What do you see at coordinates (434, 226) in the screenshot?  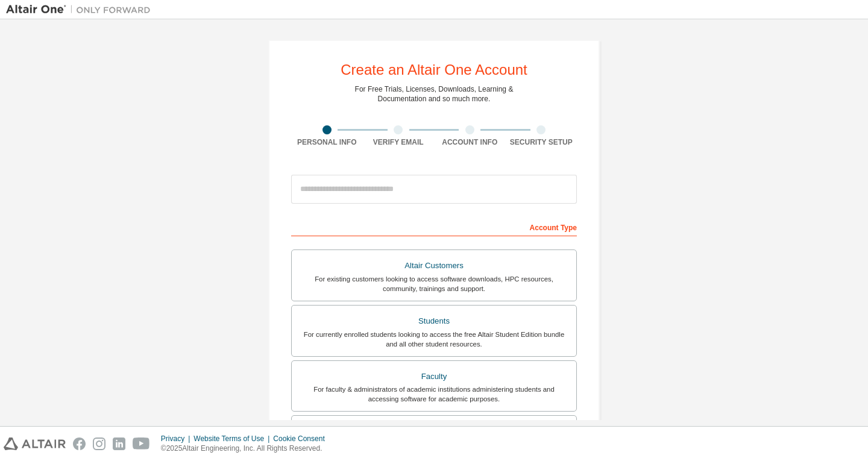 I see `div: Account Type` at bounding box center [434, 226].